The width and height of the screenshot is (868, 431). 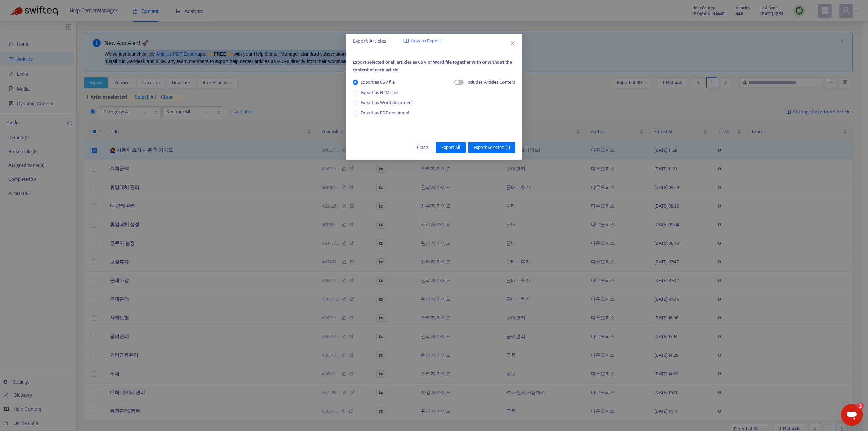 I want to click on a: How to Export, so click(x=422, y=41).